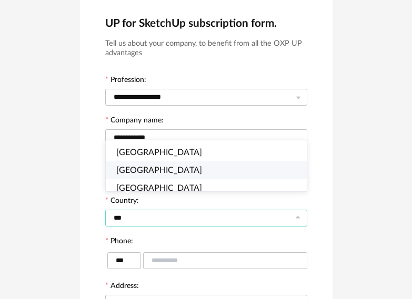 This screenshot has height=299, width=412. Describe the element at coordinates (126, 81) in the screenshot. I see `label: Profession:` at that location.